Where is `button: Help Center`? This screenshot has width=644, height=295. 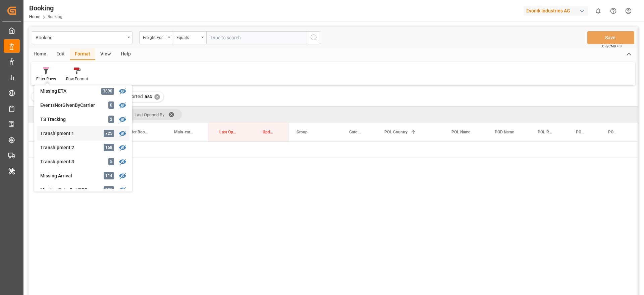
button: Help Center is located at coordinates (613, 11).